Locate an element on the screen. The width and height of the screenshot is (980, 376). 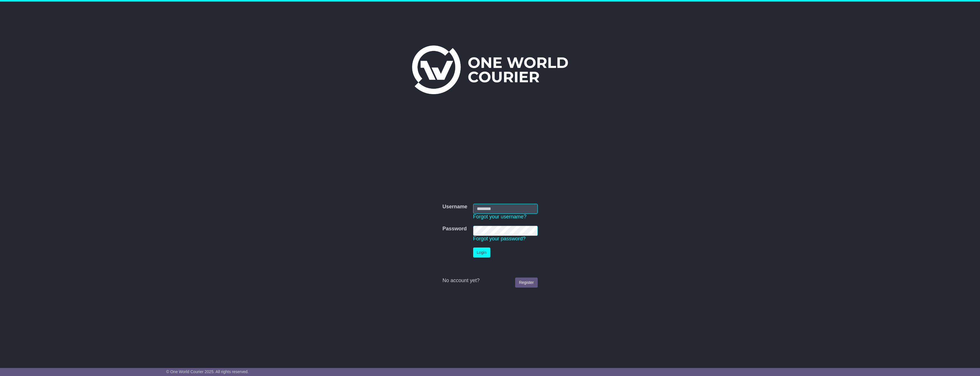
label: Password is located at coordinates (455, 229).